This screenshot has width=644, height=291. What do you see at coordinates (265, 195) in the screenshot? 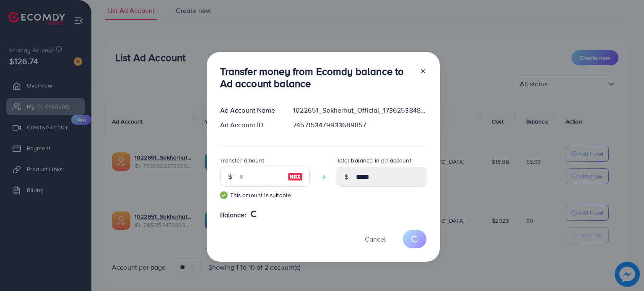
I see `small: This amount is suitable` at bounding box center [265, 195].